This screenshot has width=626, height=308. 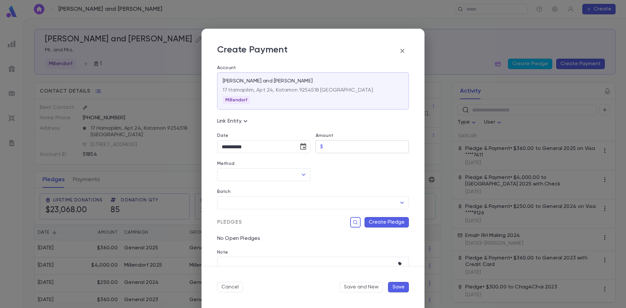 What do you see at coordinates (398, 287) in the screenshot?
I see `button: Save` at bounding box center [398, 287].